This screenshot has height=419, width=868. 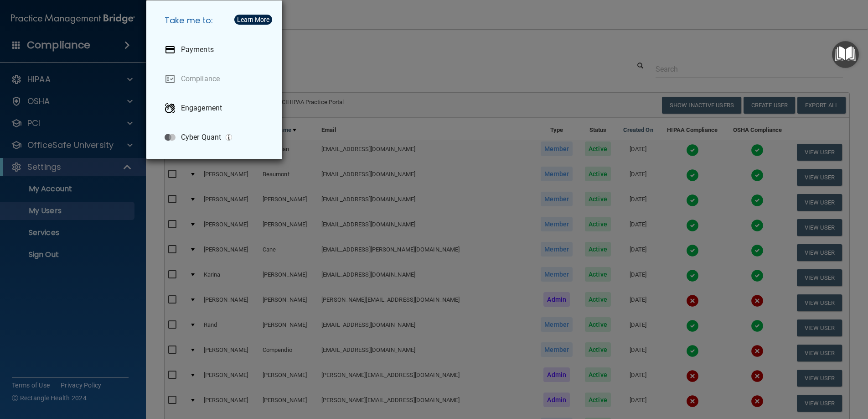 I want to click on h5: Take me to:, so click(x=216, y=20).